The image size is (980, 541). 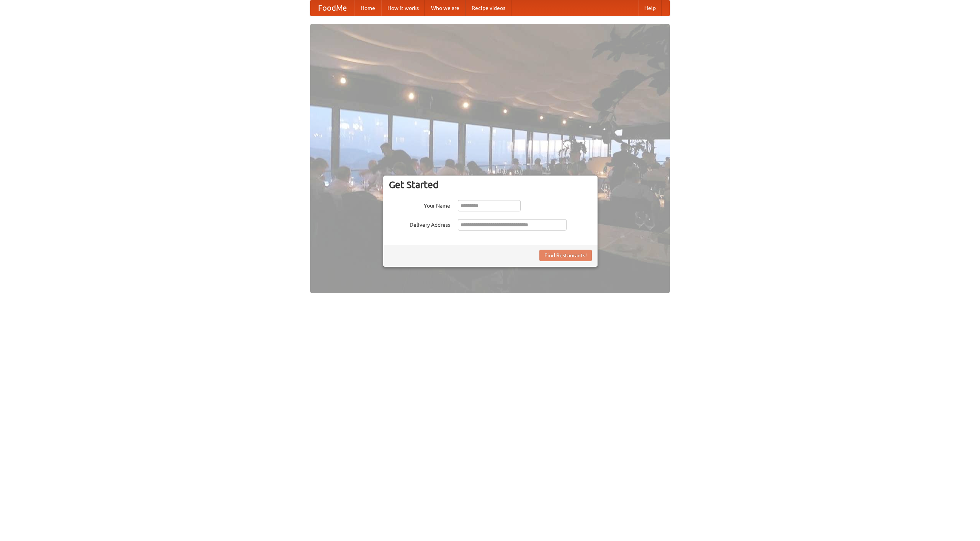 What do you see at coordinates (368, 8) in the screenshot?
I see `a: Home` at bounding box center [368, 8].